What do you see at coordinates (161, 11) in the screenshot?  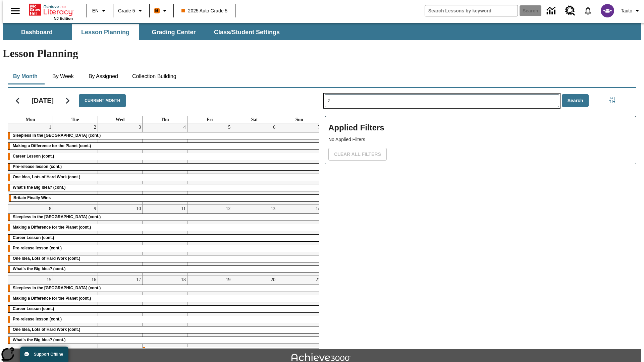 I see `button: Boost Class color is orange. Change class color` at bounding box center [161, 11].